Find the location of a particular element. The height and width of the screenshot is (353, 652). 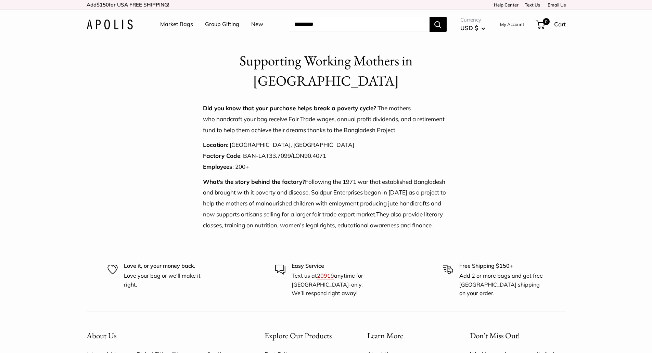

a: 20919 is located at coordinates (325, 275).